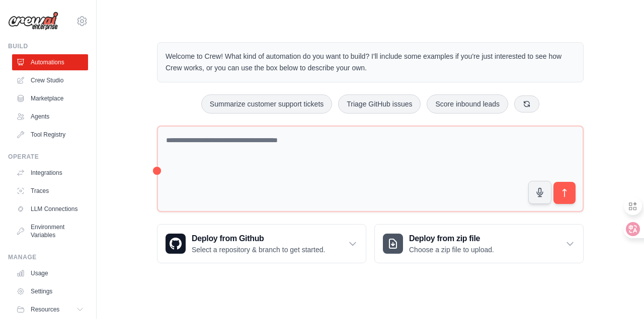 The width and height of the screenshot is (644, 319). I want to click on h3: Deploy from zip file, so click(451, 239).